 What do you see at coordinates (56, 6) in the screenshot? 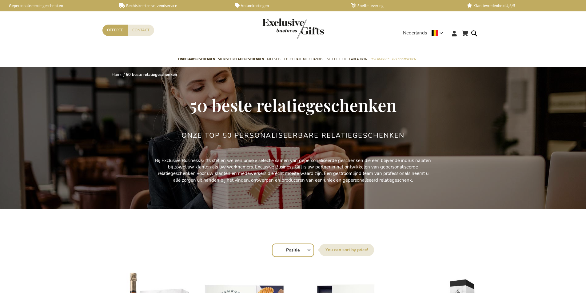
I see `a: Gepersonaliseerde geschenken` at bounding box center [56, 6].